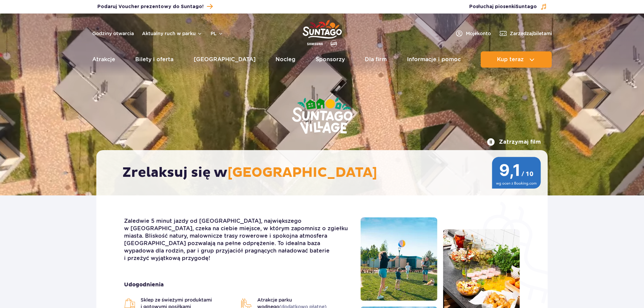  I want to click on a: Zarządzajbiletami, so click(526, 33).